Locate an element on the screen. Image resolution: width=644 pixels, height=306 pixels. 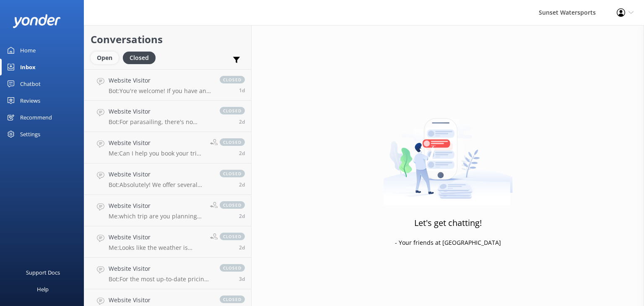
p: Bot: You're welcome! If you have any more questions, feel free to ask. Enjoy your day! is located at coordinates (160, 91).